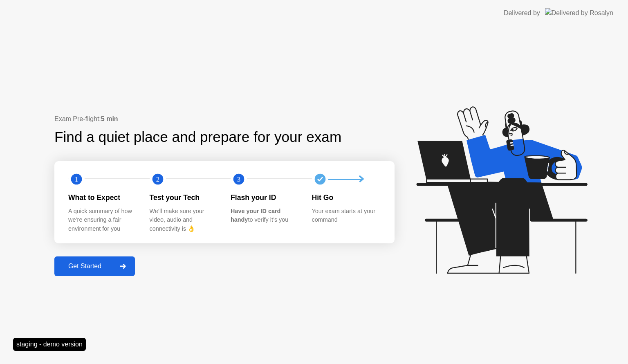  Describe the element at coordinates (225, 119) in the screenshot. I see `div: Exam Pre-flight:` at that location.